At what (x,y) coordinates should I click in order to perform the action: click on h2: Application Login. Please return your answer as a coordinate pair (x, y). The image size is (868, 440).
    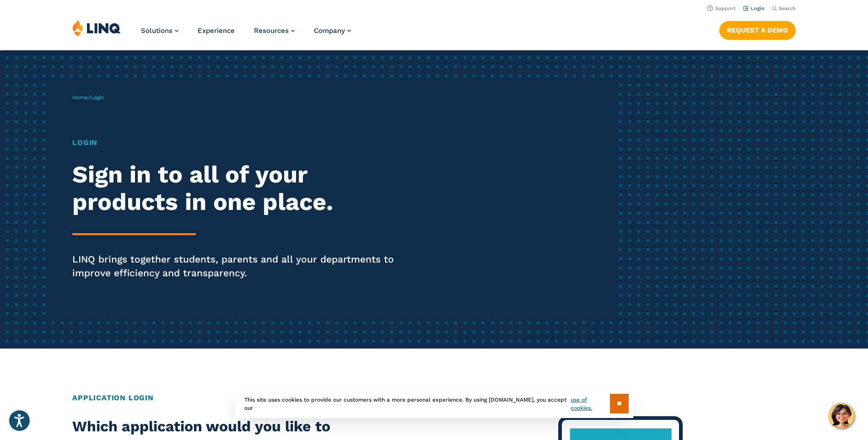
    Looking at the image, I should click on (434, 398).